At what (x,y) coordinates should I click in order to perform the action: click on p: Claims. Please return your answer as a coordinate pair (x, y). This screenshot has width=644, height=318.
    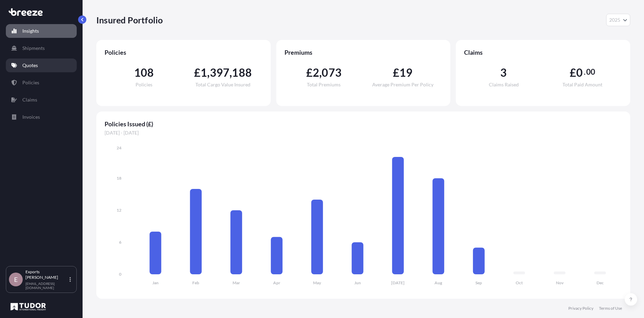
    Looking at the image, I should click on (29, 100).